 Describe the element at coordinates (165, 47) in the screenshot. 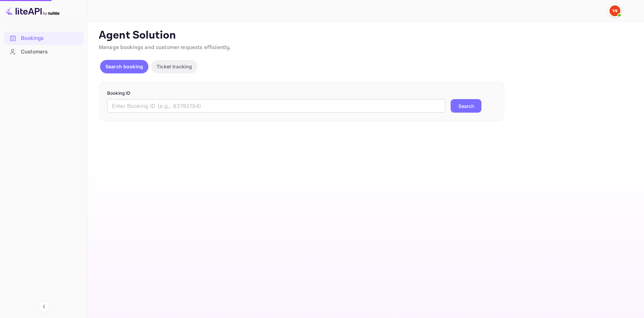

I see `span: Manage bookings and customer requests efficiently.` at that location.